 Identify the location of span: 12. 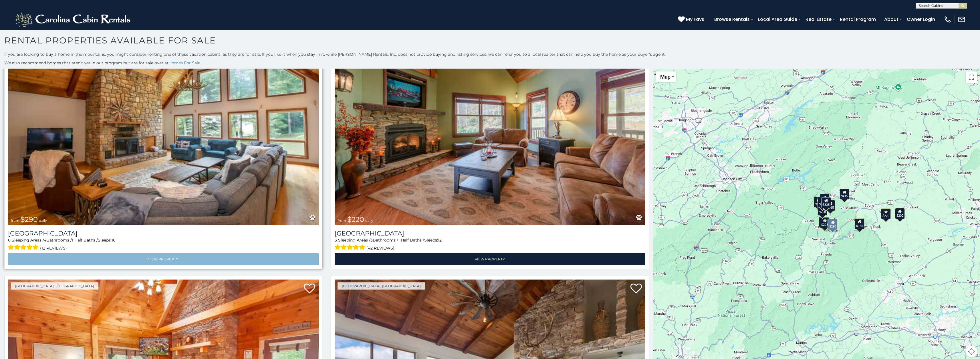
(440, 240).